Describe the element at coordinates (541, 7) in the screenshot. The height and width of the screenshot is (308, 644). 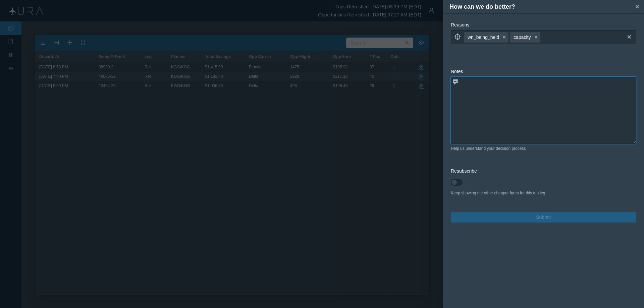
I see `h4: How can we do better?` at that location.